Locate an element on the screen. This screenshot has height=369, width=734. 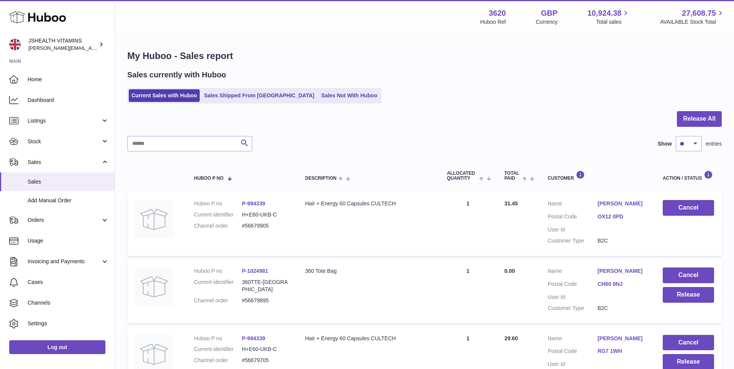
span: Usage is located at coordinates (68, 241).